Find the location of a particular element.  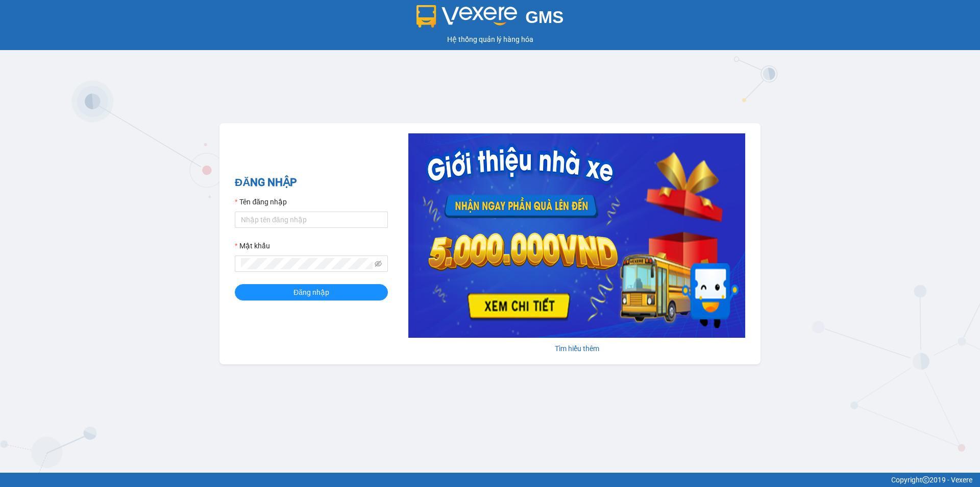

h2: ĐĂNG NHẬP is located at coordinates (311, 183).